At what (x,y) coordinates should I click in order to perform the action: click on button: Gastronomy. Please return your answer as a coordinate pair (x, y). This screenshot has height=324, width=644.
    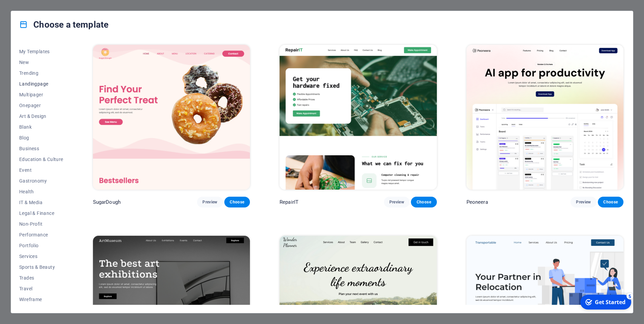
    Looking at the image, I should click on (41, 181).